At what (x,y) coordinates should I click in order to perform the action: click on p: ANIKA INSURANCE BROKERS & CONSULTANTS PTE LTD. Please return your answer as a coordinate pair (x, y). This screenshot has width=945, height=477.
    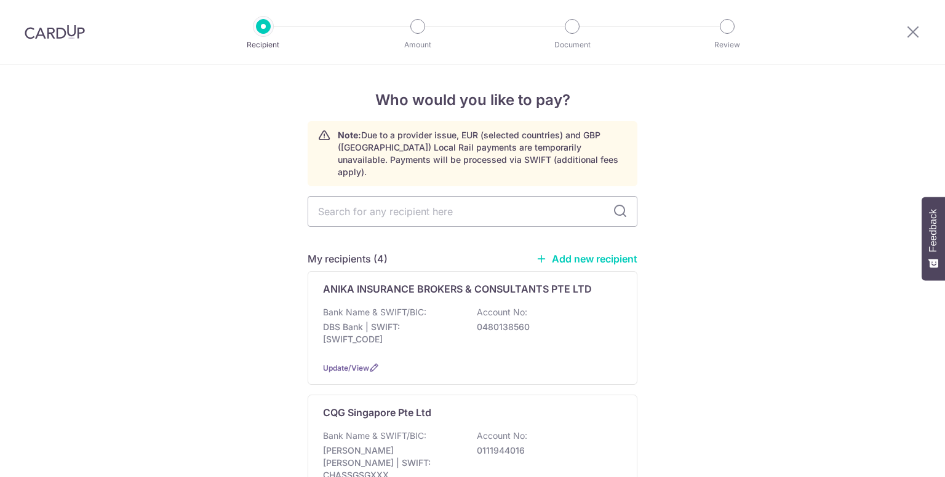
    Looking at the image, I should click on (457, 289).